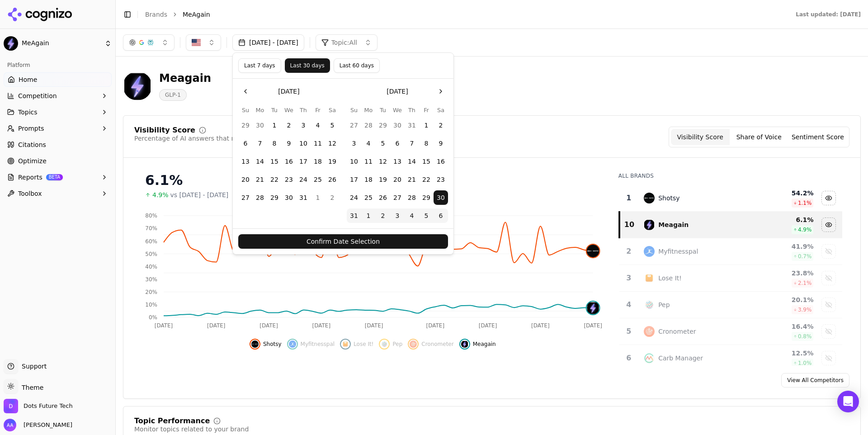  I want to click on button: Wednesday, July 30th, 2025, so click(397, 125).